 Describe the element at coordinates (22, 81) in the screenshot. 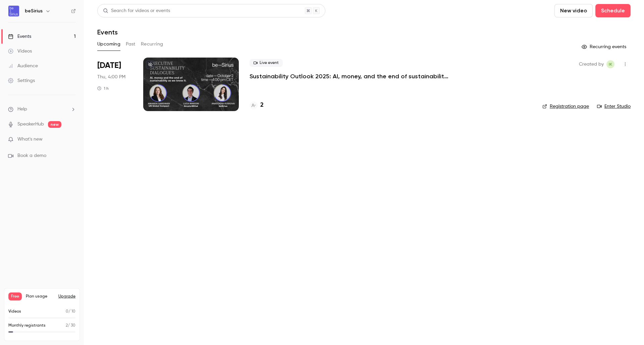

I see `div: Settings` at that location.